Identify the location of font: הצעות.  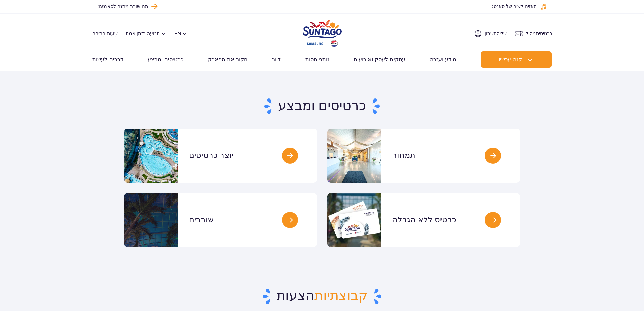
(295, 296).